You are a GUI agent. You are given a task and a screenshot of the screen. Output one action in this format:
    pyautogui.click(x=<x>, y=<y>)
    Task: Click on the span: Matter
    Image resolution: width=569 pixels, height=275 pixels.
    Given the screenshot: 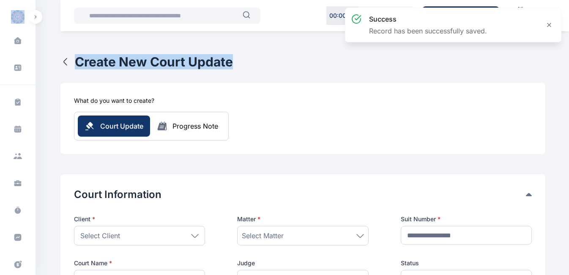 What is the action you would take?
    pyautogui.click(x=249, y=219)
    